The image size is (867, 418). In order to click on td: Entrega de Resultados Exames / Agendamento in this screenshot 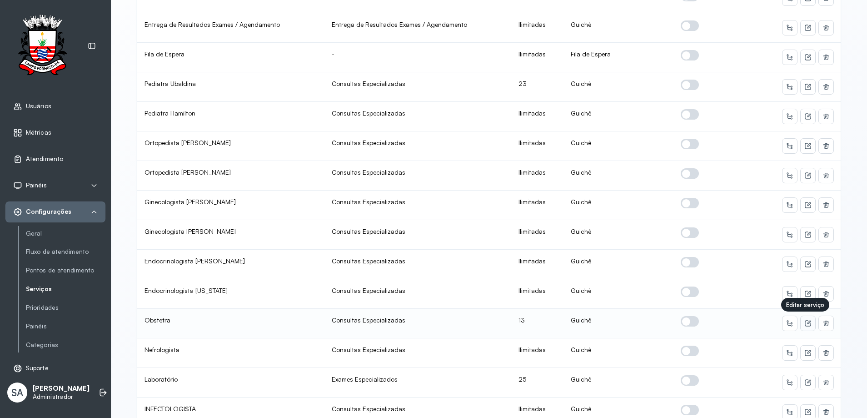, I will do `click(231, 28)`.